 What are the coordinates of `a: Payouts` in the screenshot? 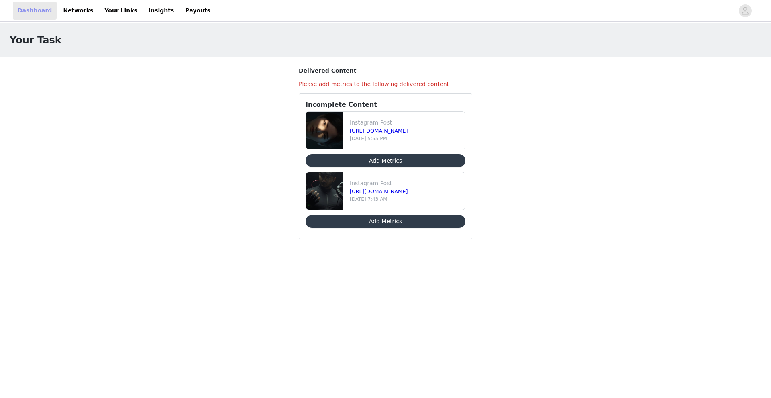 It's located at (197, 10).